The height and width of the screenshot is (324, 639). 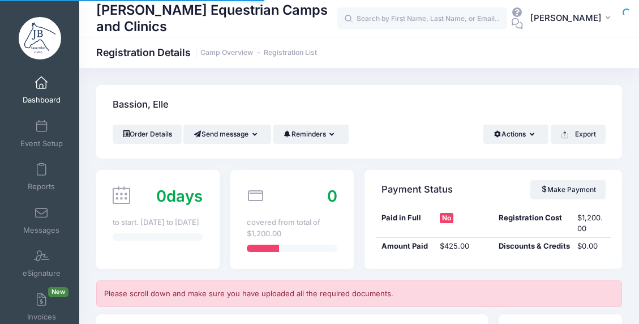 I want to click on button: Export, so click(x=578, y=134).